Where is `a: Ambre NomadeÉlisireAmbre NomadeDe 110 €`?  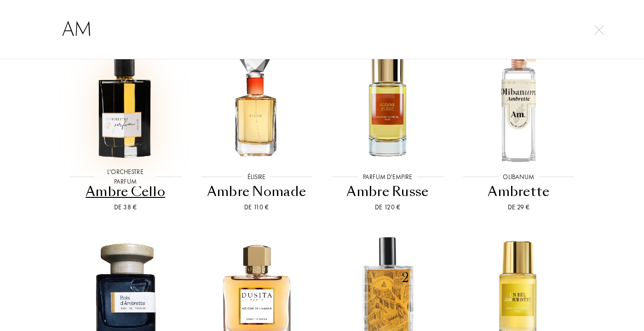
a: Ambre NomadeÉlisireAmbre NomadeDe 110 € is located at coordinates (256, 129).